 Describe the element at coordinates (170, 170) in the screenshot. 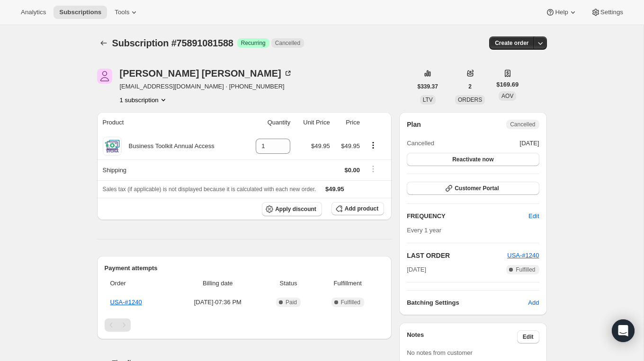

I see `th: Shipping` at that location.